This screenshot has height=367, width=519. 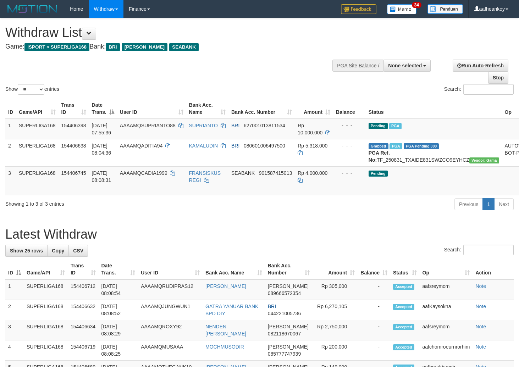 I want to click on a: Next, so click(x=504, y=204).